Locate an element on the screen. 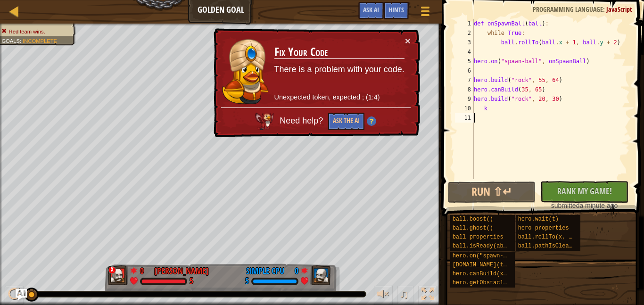 This screenshot has height=305, width=644. span: hero properties is located at coordinates (544, 228).